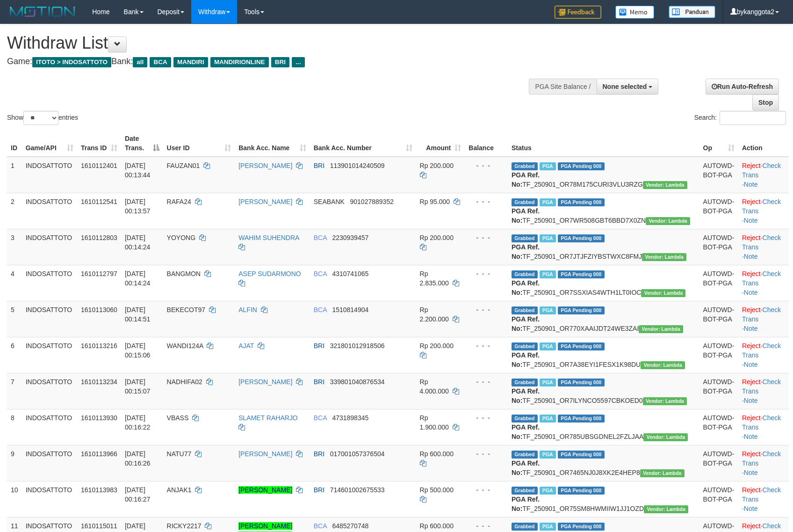 This screenshot has height=532, width=793. Describe the element at coordinates (15, 318) in the screenshot. I see `td: 5` at that location.